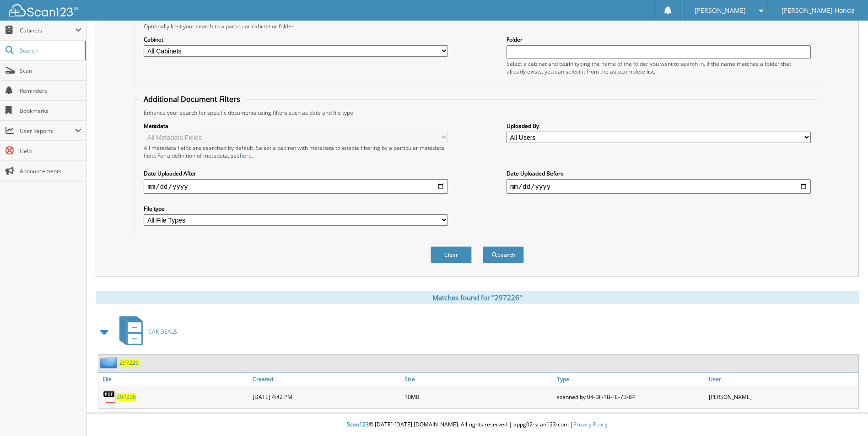  What do you see at coordinates (658, 68) in the screenshot?
I see `div: Select a cabinet and begin typing the name of the folder you want to search in. If the name match...` at bounding box center [658, 68].